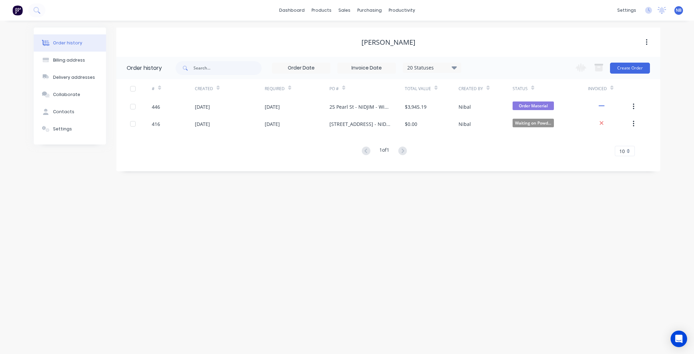  Describe the element at coordinates (18, 10) in the screenshot. I see `img: Factory` at that location.